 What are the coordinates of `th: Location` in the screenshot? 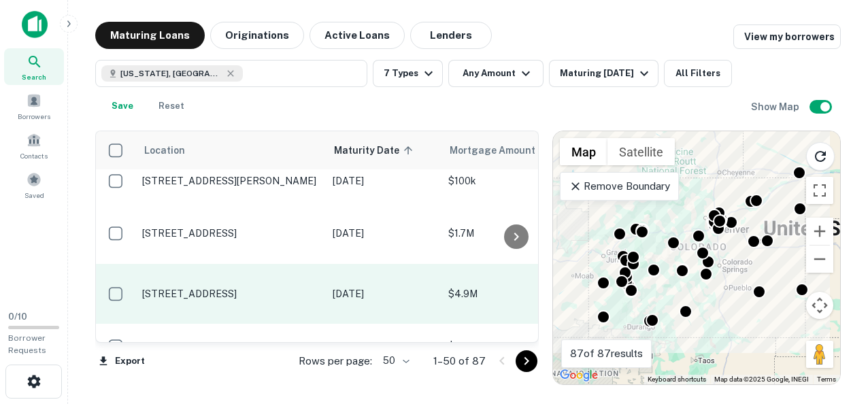 It's located at (230, 150).